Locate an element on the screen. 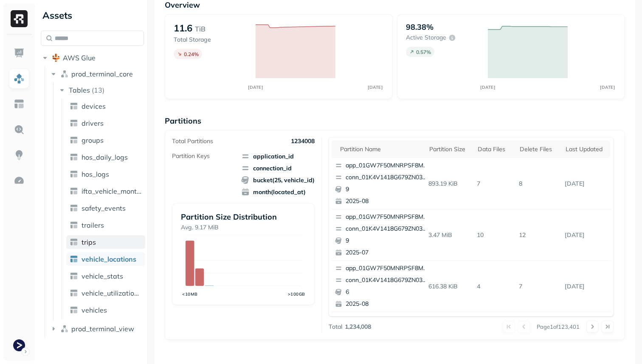  img: Terminal is located at coordinates (19, 345).